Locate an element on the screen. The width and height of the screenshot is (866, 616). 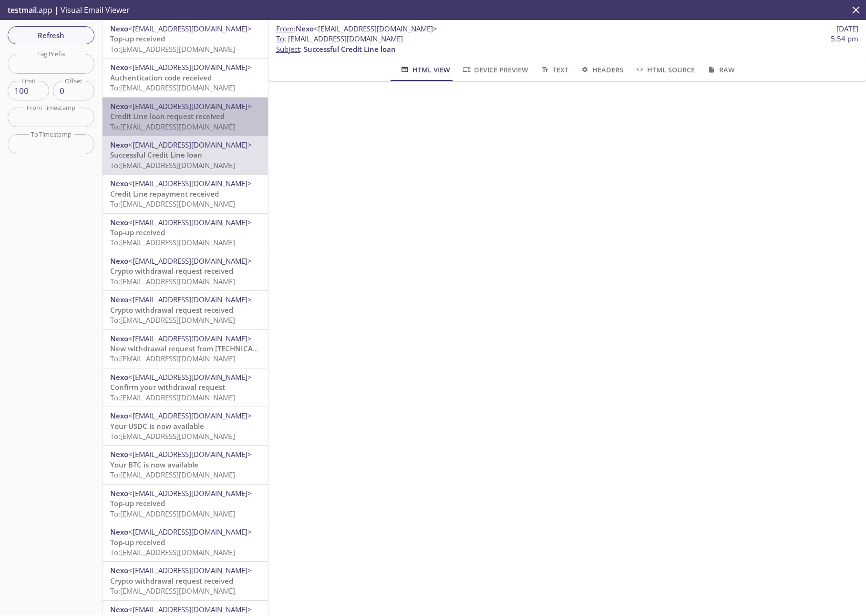
span: Credit Line loan request received is located at coordinates (167, 116).